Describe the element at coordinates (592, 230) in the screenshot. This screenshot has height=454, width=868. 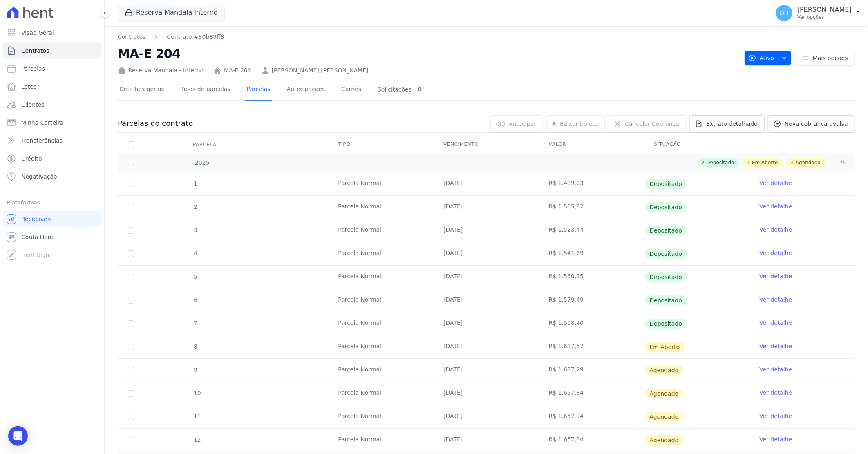
I see `td: R$ 1.523,44` at that location.